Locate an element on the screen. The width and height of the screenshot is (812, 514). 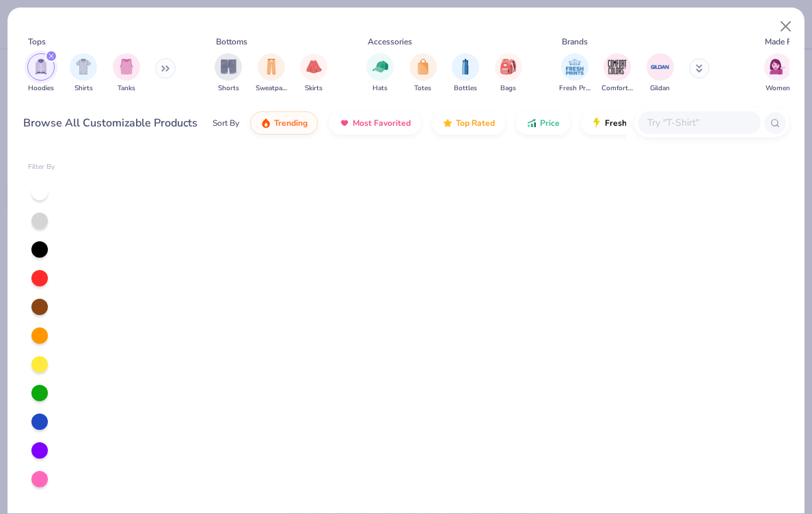
div: filter for Tanks is located at coordinates (127, 73).